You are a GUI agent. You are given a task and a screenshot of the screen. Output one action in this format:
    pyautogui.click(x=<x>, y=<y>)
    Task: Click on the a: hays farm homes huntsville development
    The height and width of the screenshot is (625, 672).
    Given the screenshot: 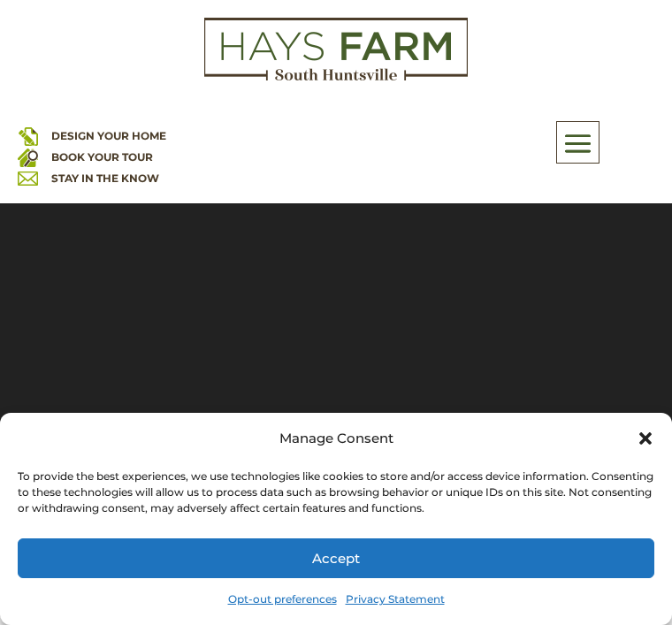 What is the action you would take?
    pyautogui.click(x=336, y=77)
    